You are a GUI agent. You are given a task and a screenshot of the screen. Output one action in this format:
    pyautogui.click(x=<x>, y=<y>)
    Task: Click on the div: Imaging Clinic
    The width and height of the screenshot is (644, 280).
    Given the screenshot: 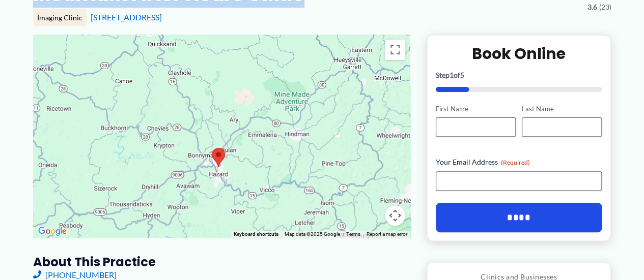 What is the action you would take?
    pyautogui.click(x=60, y=17)
    